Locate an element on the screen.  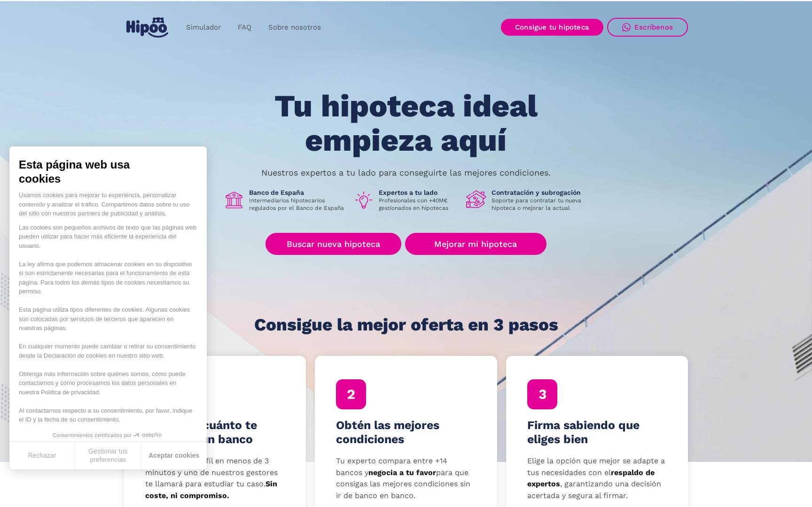
h1: Tu hipoteca ideal empieza aquí is located at coordinates (406, 123).